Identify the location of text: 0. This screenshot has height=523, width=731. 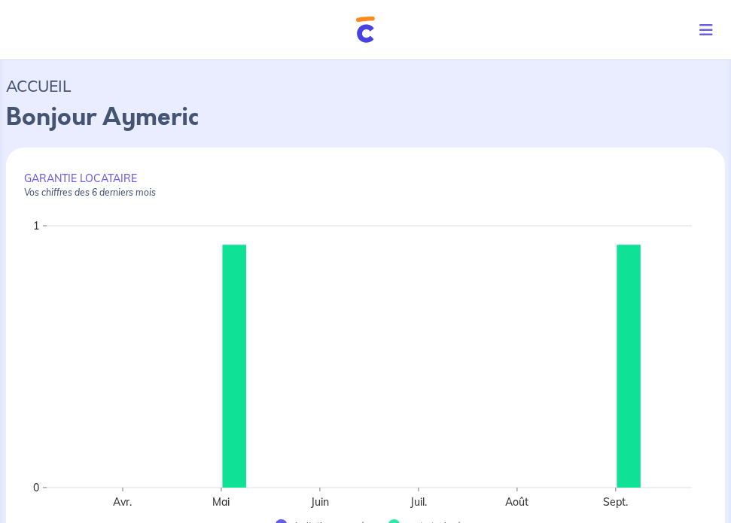
(36, 488).